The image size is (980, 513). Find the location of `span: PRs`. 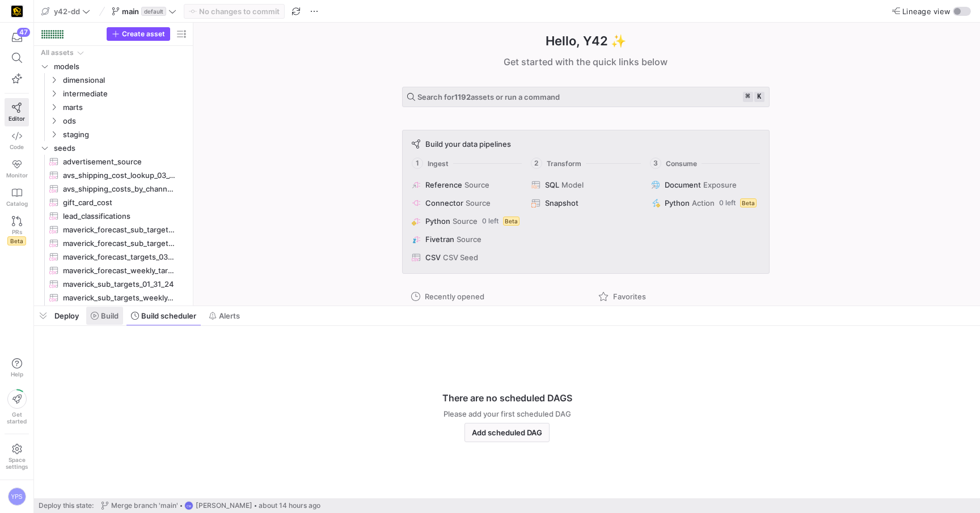

span: PRs is located at coordinates (17, 232).